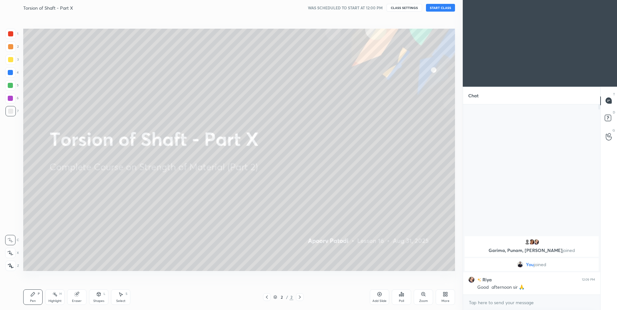 This screenshot has height=310, width=617. I want to click on div: grid, so click(531, 265).